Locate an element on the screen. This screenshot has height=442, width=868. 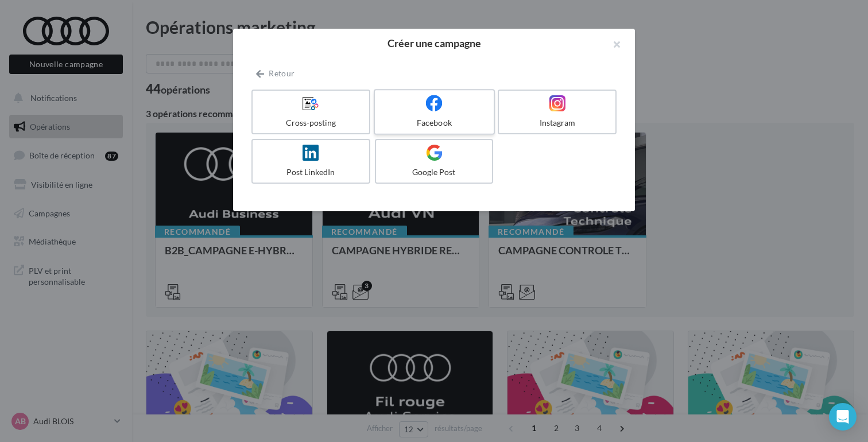
h2: Créer une campagne is located at coordinates (434, 43).